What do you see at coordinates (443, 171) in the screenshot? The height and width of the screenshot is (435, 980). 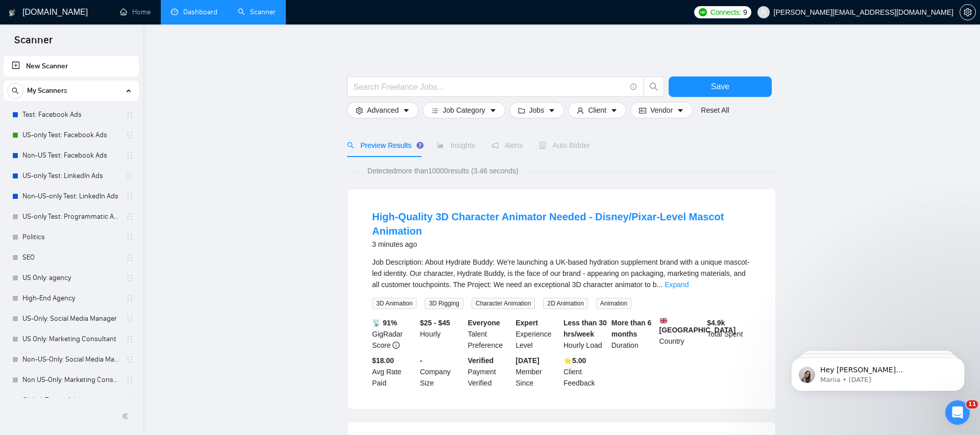 I see `span: Detected more than 10000 results (3.46 seconds)` at bounding box center [443, 171].